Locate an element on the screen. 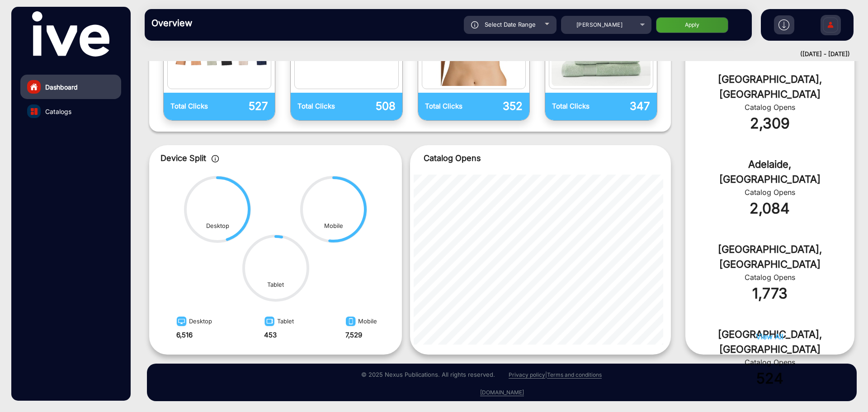  p: 347 is located at coordinates (626, 106).